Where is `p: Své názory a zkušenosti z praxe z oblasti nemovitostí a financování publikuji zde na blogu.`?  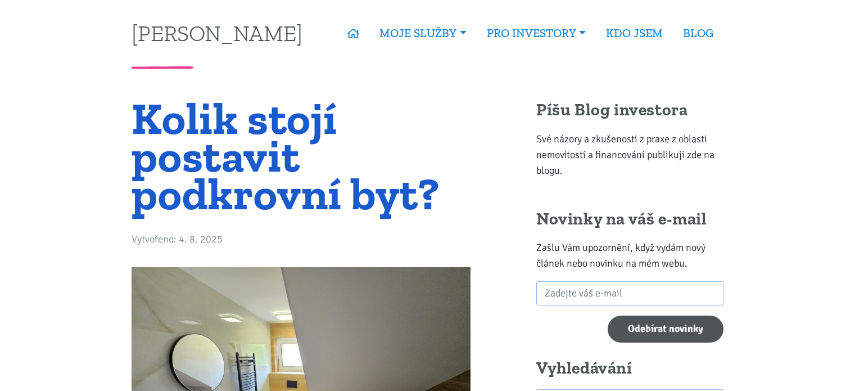
p: Své názory a zkušenosti z praxe z oblasti nemovitostí a financování publikuji zde na blogu. is located at coordinates (629, 155).